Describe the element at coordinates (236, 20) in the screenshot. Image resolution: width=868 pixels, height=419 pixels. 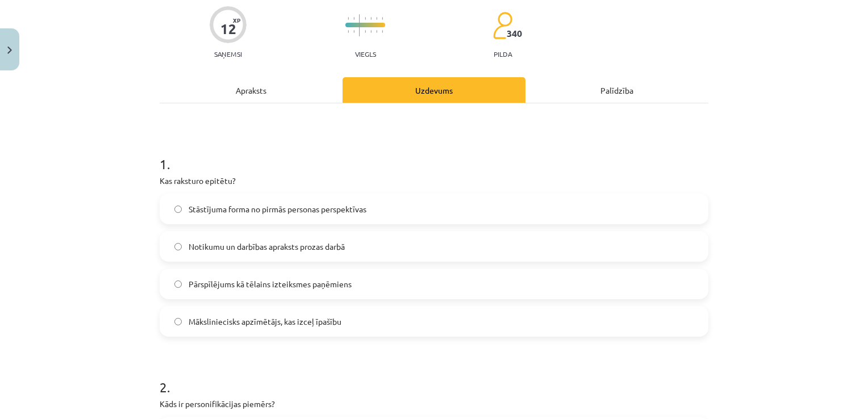
I see `span: XP` at that location.